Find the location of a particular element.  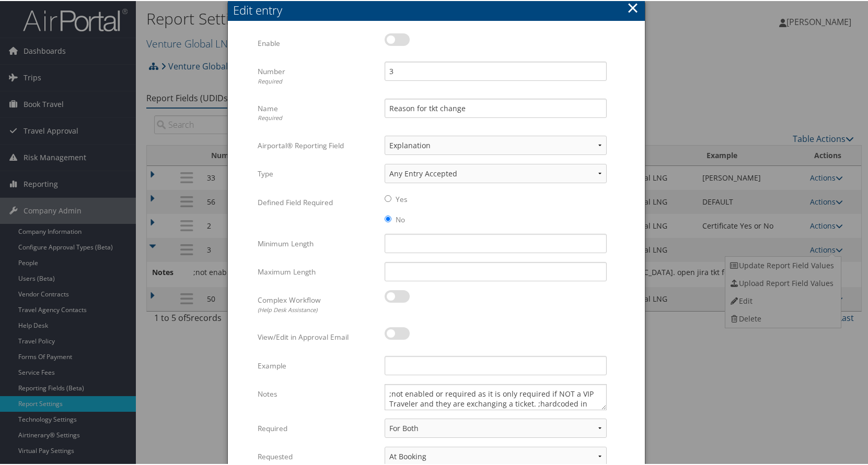

div: Edit entry is located at coordinates (439, 9).